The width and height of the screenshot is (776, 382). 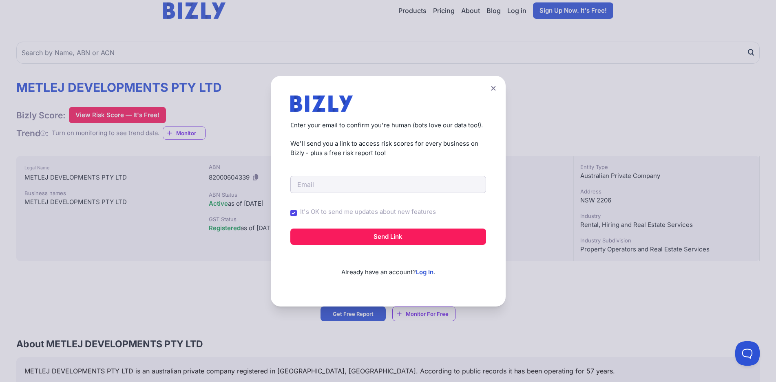 What do you see at coordinates (388, 125) in the screenshot?
I see `p: Enter your email to confirm you're human (bots love our data too!).` at bounding box center [388, 125].